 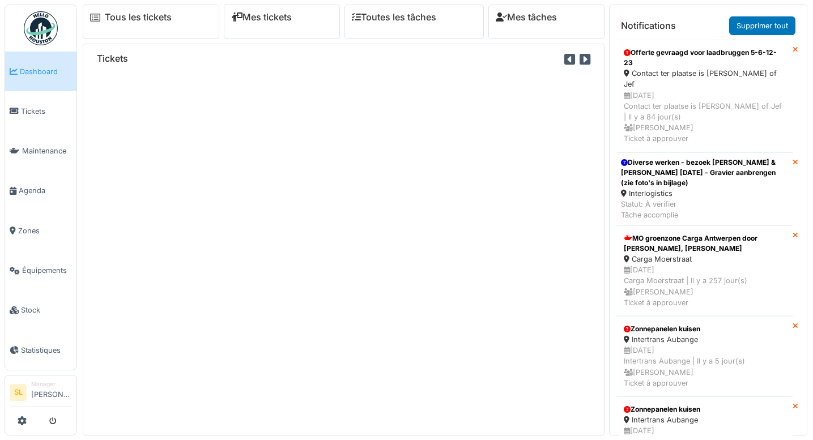 I want to click on span: Agenda, so click(x=45, y=190).